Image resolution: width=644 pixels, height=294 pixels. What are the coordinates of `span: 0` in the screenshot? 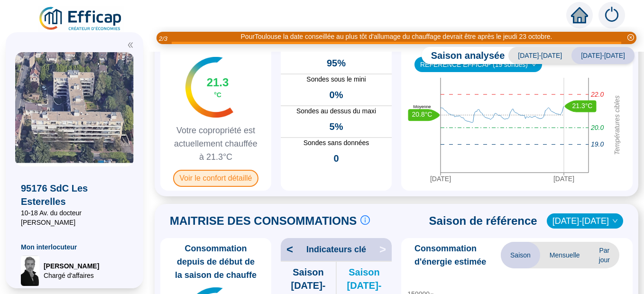 It's located at (336, 159).